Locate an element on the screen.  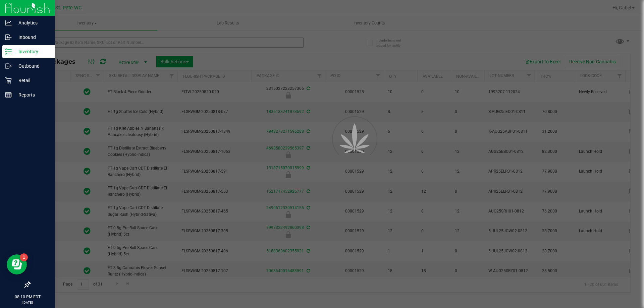
inline-svg: Analytics is located at coordinates (9, 23).